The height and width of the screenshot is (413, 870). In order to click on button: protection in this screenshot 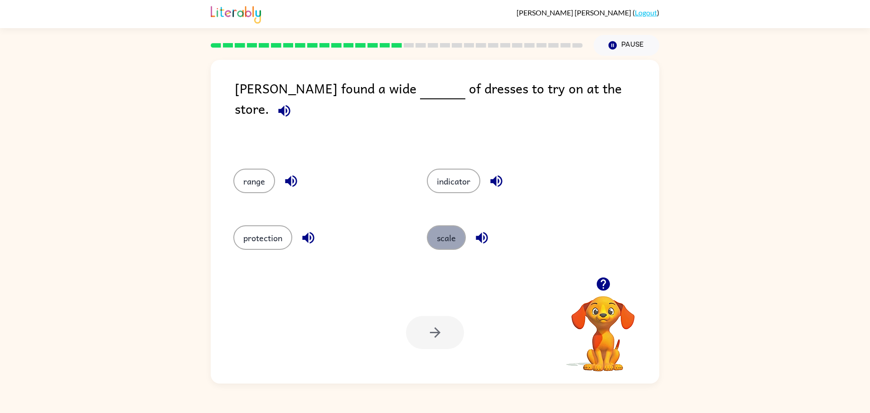, I will do `click(263, 238)`.